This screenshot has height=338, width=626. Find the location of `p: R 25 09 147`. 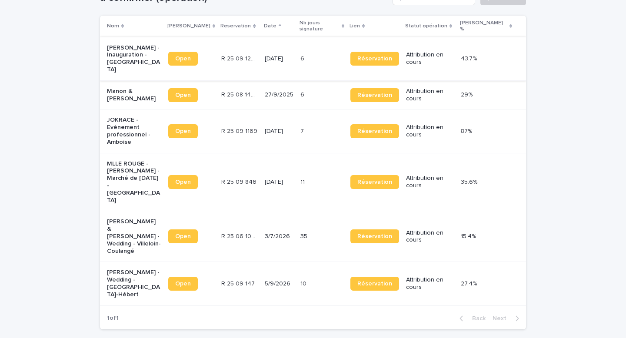

p: R 25 09 147 is located at coordinates (239, 283).